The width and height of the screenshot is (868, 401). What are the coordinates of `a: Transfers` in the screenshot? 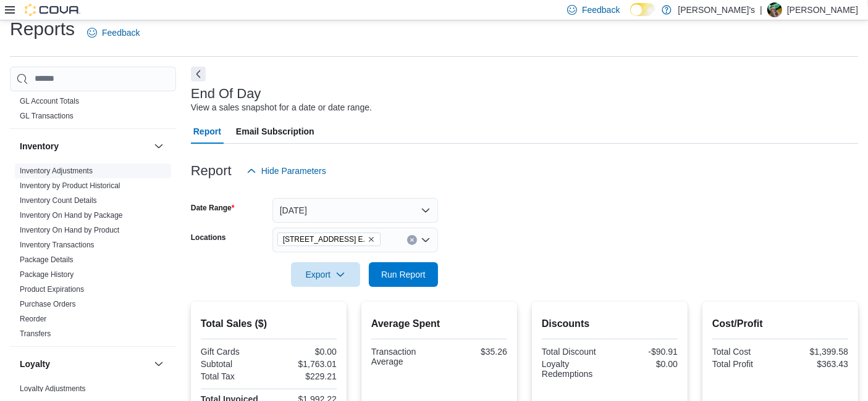 It's located at (35, 334).